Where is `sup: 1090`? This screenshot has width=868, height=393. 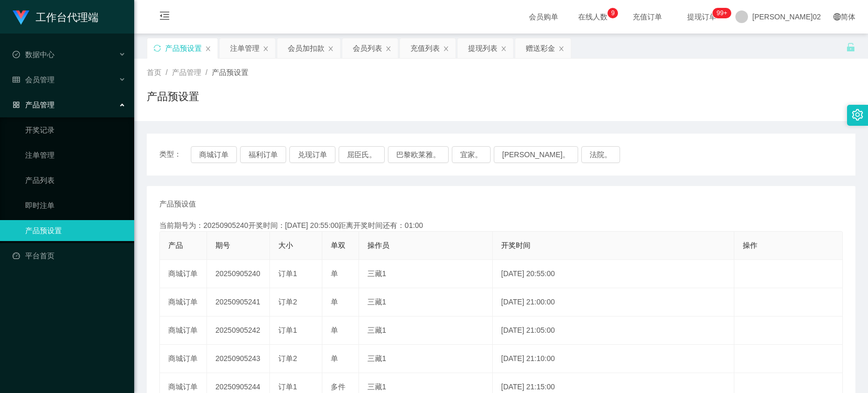
sup: 1090 is located at coordinates (722, 14).